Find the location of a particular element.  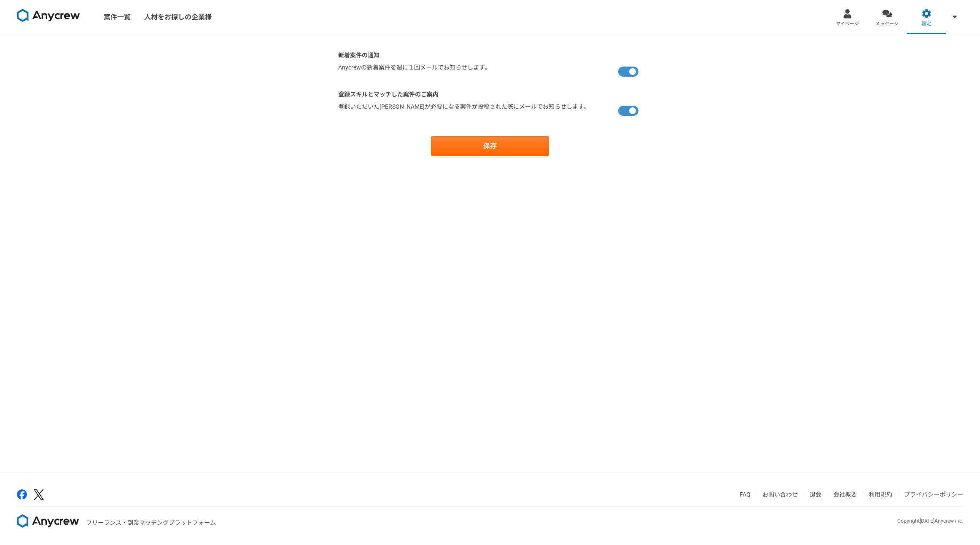

a: 退会 is located at coordinates (816, 495).